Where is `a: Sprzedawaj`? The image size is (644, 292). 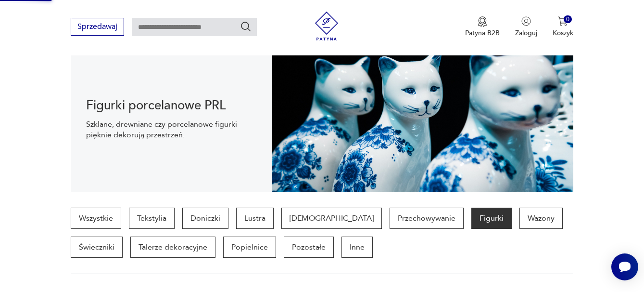
a: Sprzedawaj is located at coordinates (97, 27).